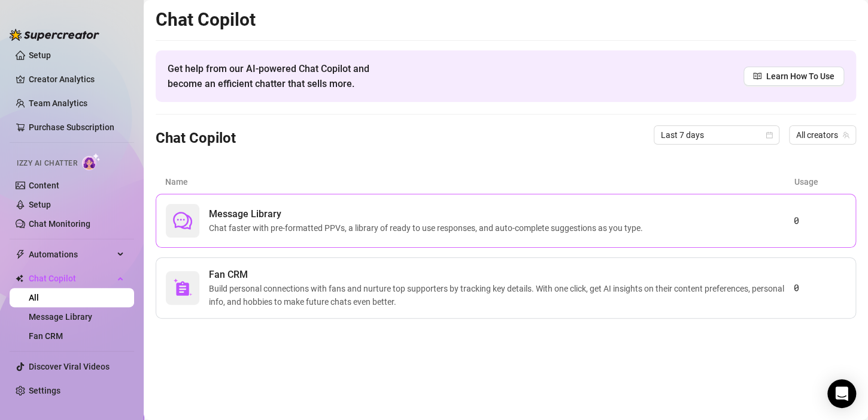  I want to click on div: Open Intercom Messenger, so click(842, 393).